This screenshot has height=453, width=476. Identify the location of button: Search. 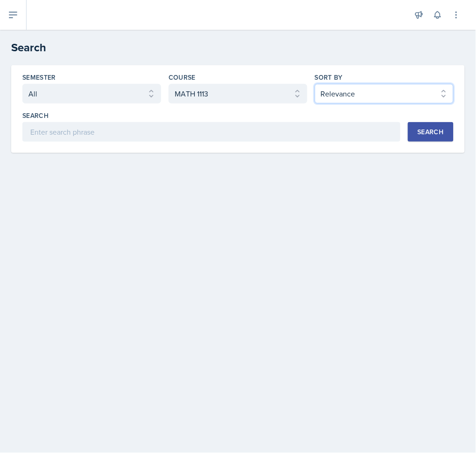
(431, 132).